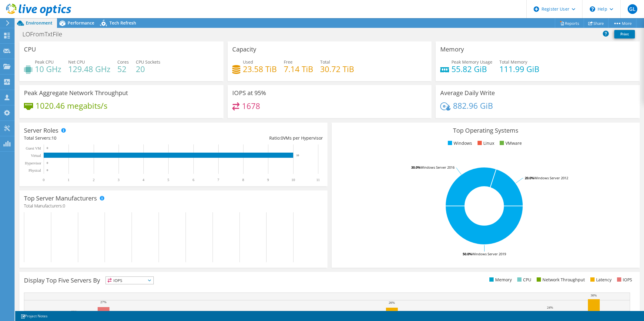 Image resolution: width=644 pixels, height=321 pixels. Describe the element at coordinates (123, 69) in the screenshot. I see `h4: 52` at that location.